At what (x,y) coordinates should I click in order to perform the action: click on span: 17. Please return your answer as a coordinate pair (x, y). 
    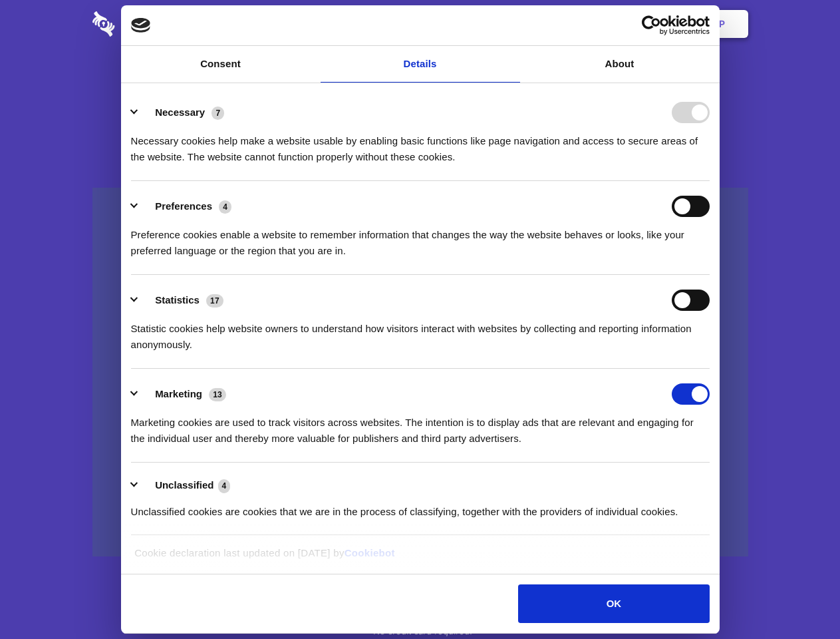
    Looking at the image, I should click on (215, 301).